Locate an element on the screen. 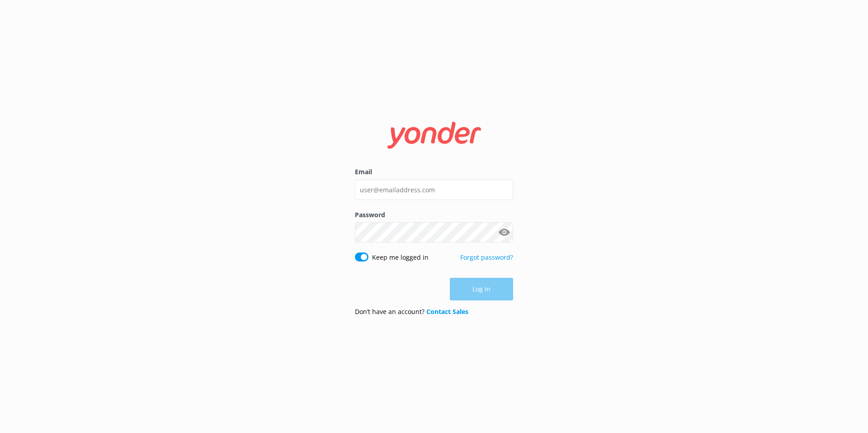 The width and height of the screenshot is (868, 433). a: Contact Sales is located at coordinates (447, 311).